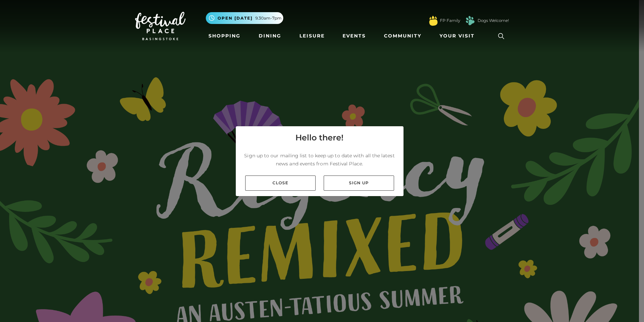  Describe the element at coordinates (359, 183) in the screenshot. I see `a: Sign up` at that location.